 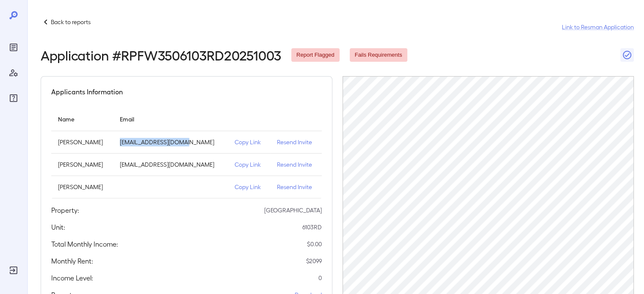 I want to click on th: Name, so click(x=82, y=119).